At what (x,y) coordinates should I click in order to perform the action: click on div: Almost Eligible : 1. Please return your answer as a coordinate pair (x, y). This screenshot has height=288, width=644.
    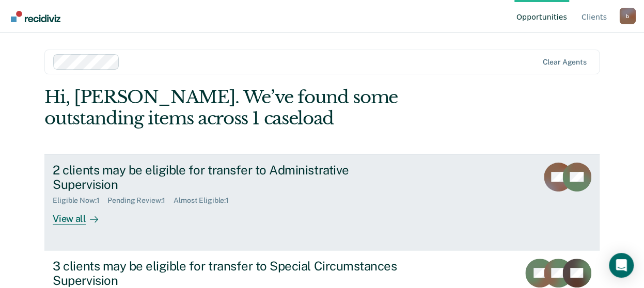
    Looking at the image, I should click on (205, 201).